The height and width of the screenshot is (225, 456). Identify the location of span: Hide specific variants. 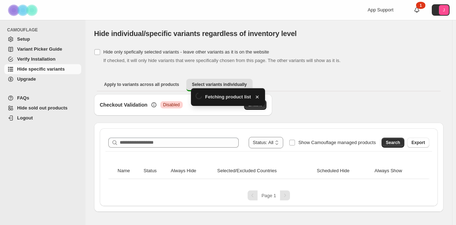
(41, 69).